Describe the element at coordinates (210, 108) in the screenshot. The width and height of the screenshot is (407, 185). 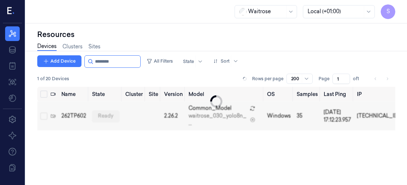
I see `span: Common_Model` at that location.